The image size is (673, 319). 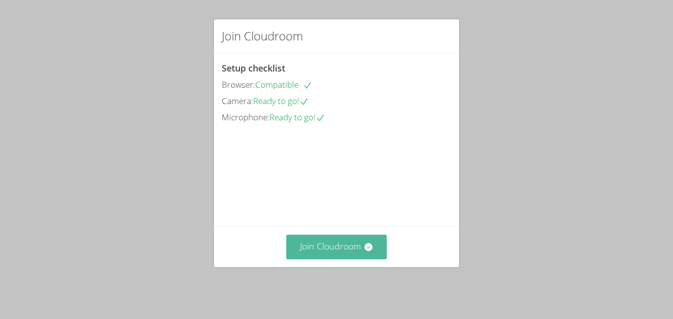 What do you see at coordinates (284, 84) in the screenshot?
I see `span: Compatible` at bounding box center [284, 84].